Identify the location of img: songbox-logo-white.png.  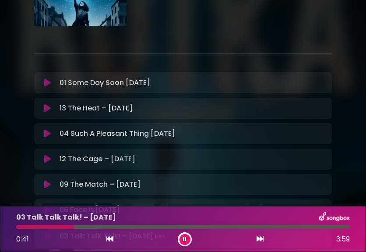
(335, 217).